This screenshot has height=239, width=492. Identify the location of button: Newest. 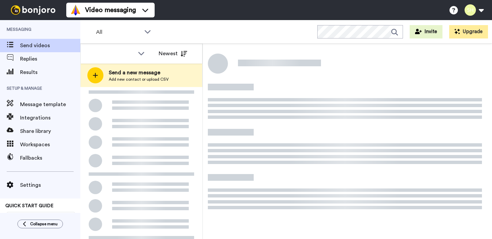
(173, 54).